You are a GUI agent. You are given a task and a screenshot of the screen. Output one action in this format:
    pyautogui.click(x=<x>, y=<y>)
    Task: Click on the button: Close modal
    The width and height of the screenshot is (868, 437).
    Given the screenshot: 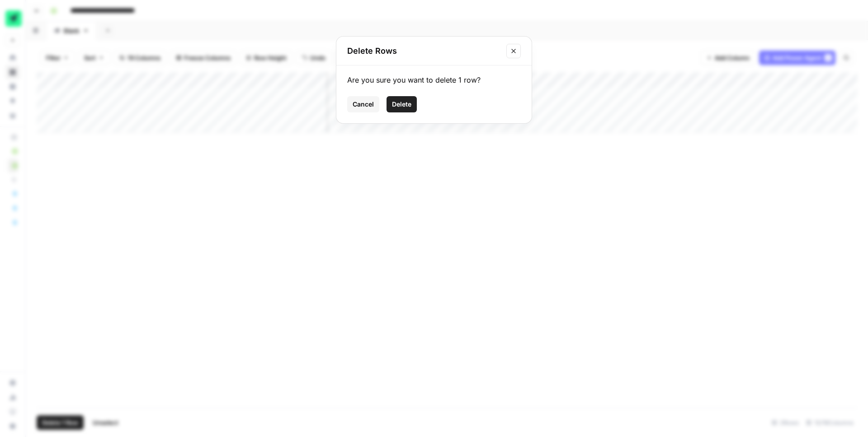 What is the action you would take?
    pyautogui.click(x=513, y=51)
    